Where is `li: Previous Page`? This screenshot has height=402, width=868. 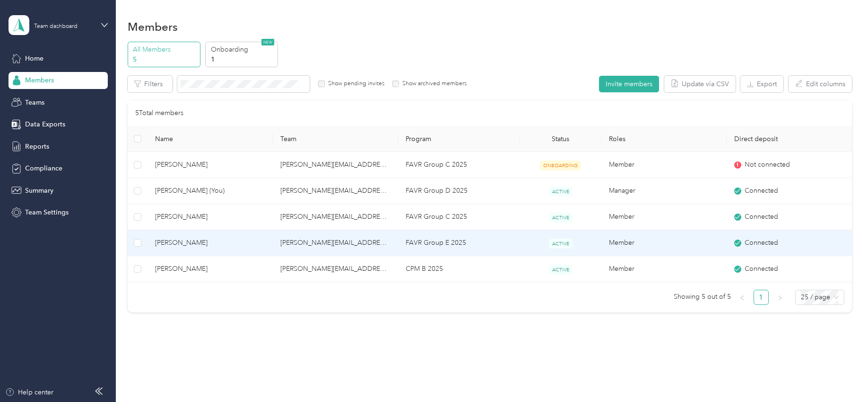
li: Previous Page is located at coordinates (742, 297).